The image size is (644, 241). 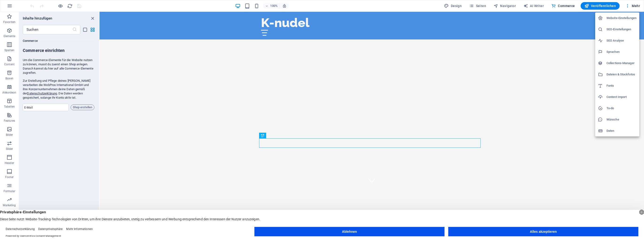 I want to click on h6: Daten, so click(x=621, y=131).